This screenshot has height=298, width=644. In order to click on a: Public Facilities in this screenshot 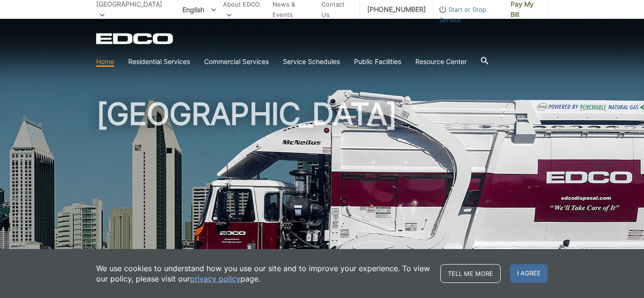, I will do `click(378, 62)`.